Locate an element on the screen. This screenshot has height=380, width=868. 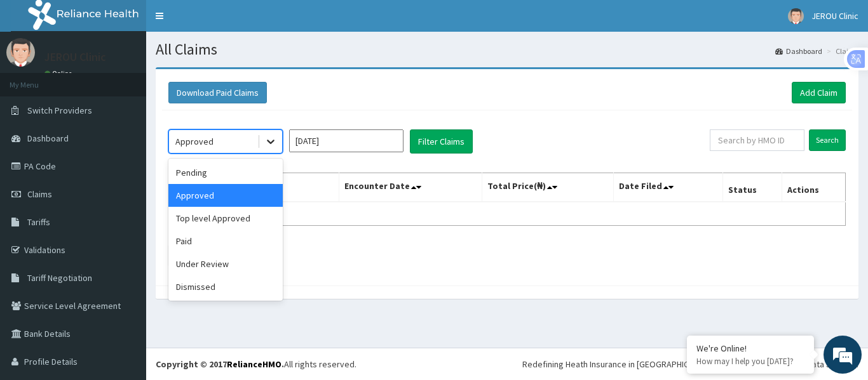
input: Search is located at coordinates (827, 141).